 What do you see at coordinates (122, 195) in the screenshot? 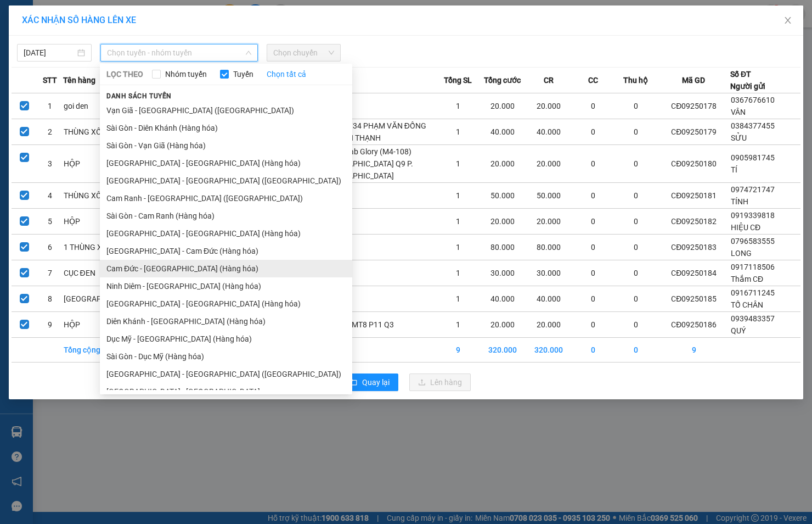
I see `td: THÙNG XỐP` at bounding box center [122, 195].